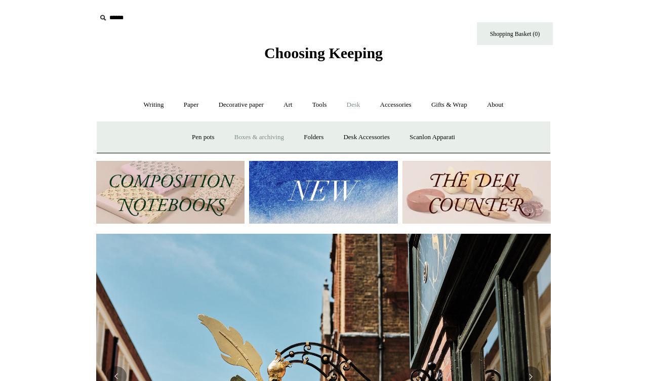 This screenshot has width=647, height=381. I want to click on a: Tools, so click(320, 105).